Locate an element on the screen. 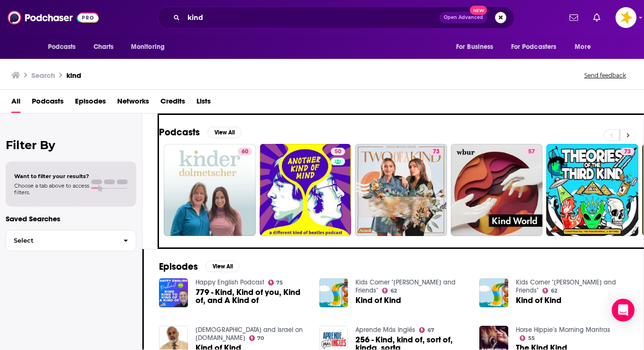  a: Horse Hippie’s Morning Mantras is located at coordinates (563, 330).